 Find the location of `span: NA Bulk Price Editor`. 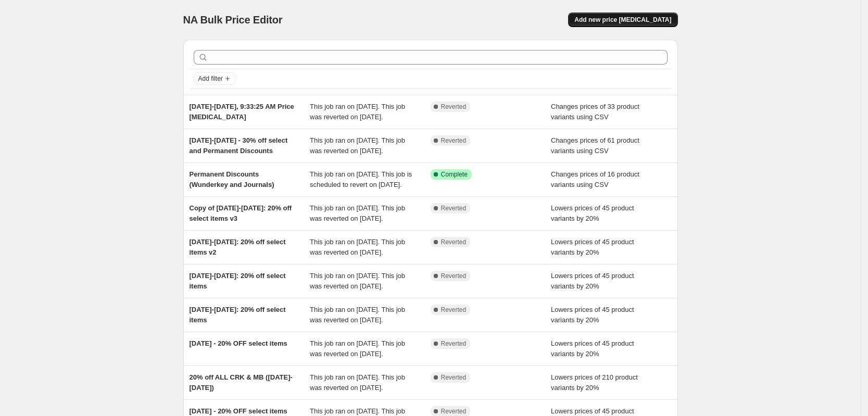

span: NA Bulk Price Editor is located at coordinates (233, 20).